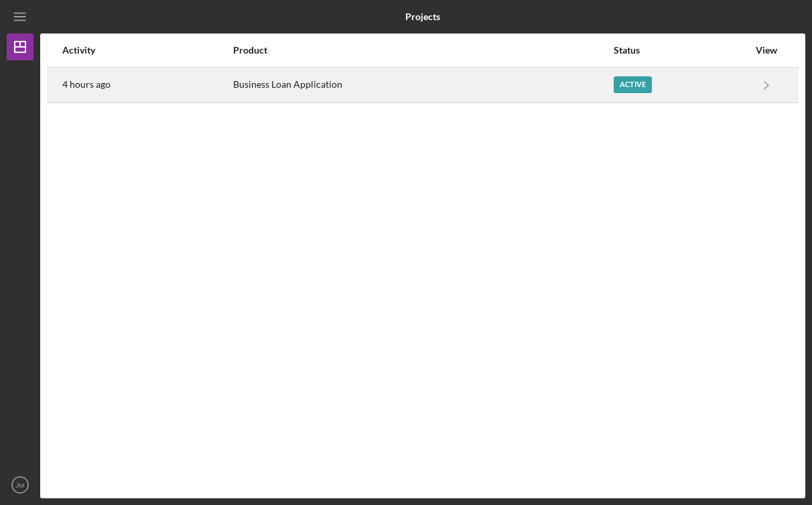 This screenshot has height=505, width=812. Describe the element at coordinates (20, 485) in the screenshot. I see `text: JM` at that location.